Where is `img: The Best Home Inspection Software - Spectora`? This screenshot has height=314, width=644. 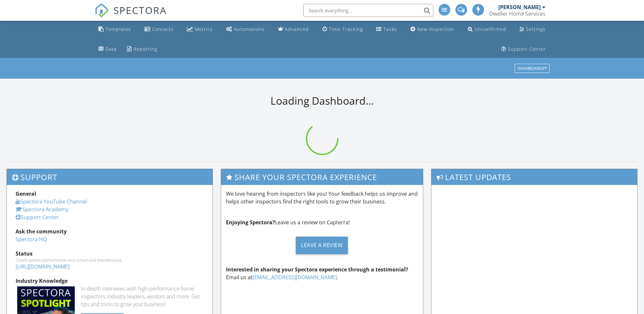
img: The Best Home Inspection Software - Spectora is located at coordinates (102, 10).